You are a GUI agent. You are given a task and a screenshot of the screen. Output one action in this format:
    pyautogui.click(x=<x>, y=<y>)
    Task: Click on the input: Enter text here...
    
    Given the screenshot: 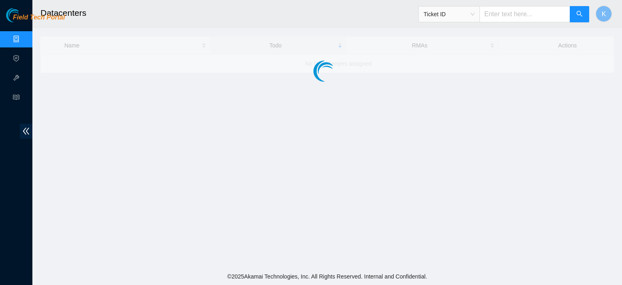 What is the action you would take?
    pyautogui.click(x=525, y=14)
    